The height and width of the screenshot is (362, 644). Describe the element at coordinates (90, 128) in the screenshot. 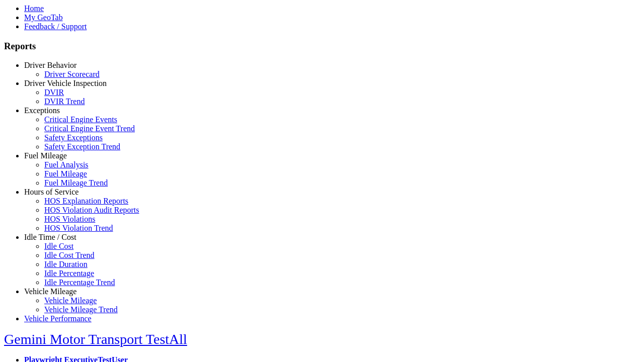

I see `a: Critical Engine Event Trend` at that location.